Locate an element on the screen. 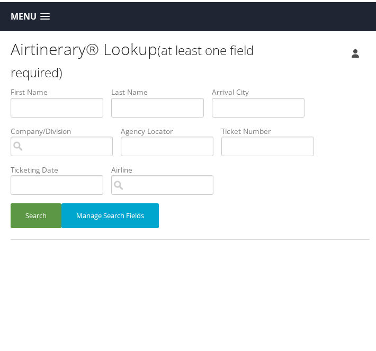  label: Ticketing Date is located at coordinates (61, 168).